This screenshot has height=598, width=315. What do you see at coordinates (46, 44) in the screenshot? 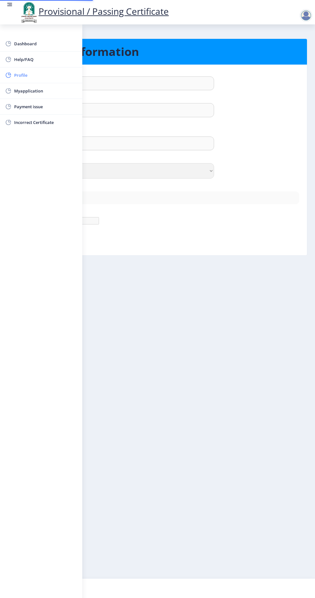
I see `span: Dashboard` at bounding box center [46, 44].